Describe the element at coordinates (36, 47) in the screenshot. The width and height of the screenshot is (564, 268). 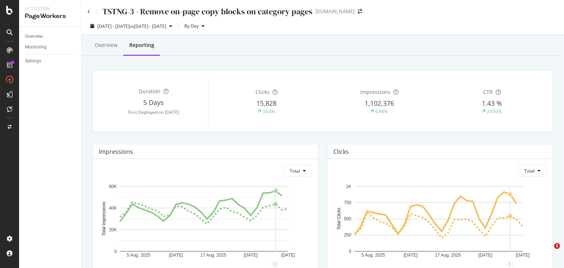
I see `div: Monitoring` at that location.